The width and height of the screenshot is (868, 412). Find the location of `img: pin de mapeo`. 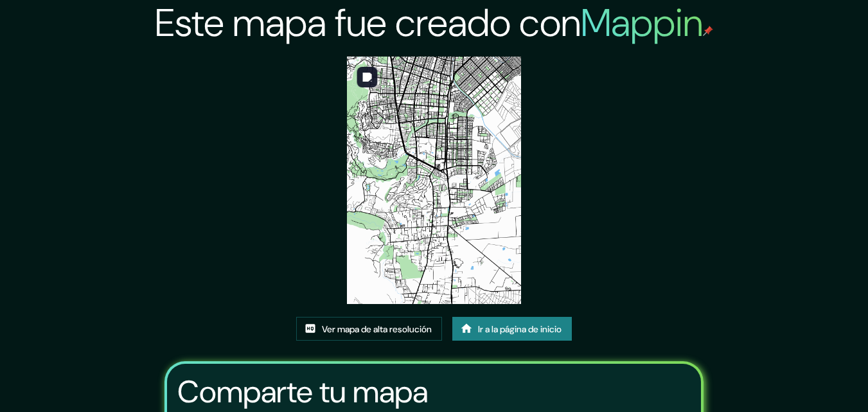

img: pin de mapeo is located at coordinates (708, 31).